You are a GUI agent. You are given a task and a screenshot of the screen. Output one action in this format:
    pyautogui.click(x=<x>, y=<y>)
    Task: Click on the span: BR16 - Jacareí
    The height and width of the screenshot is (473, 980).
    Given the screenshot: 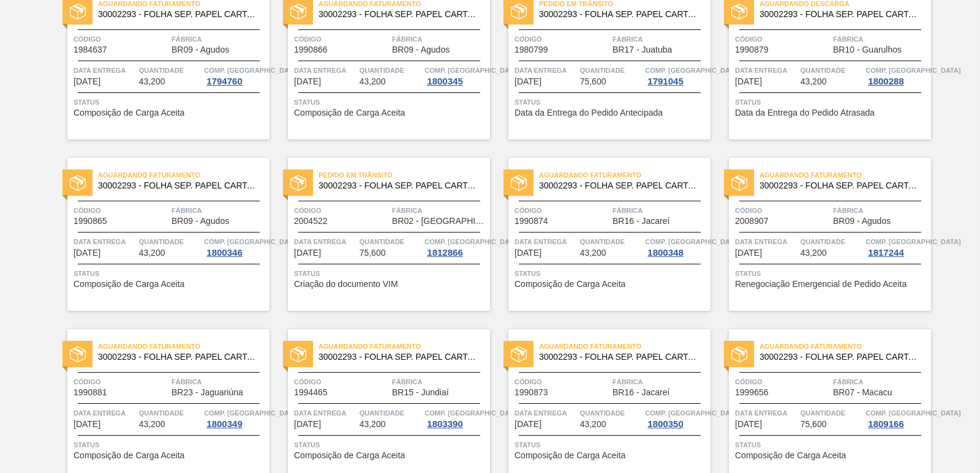 What is the action you would take?
    pyautogui.click(x=641, y=392)
    